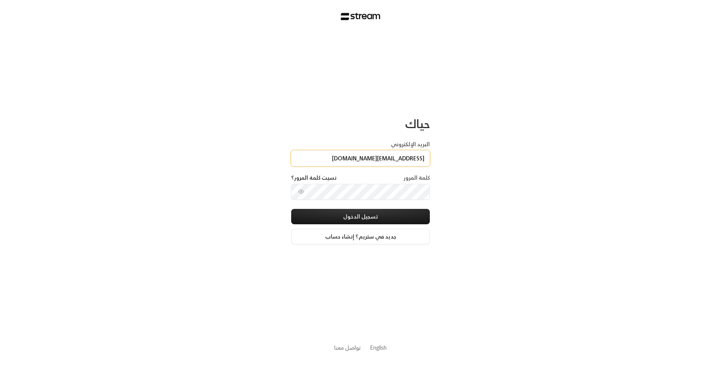  I want to click on img: Stream Logo, so click(360, 17).